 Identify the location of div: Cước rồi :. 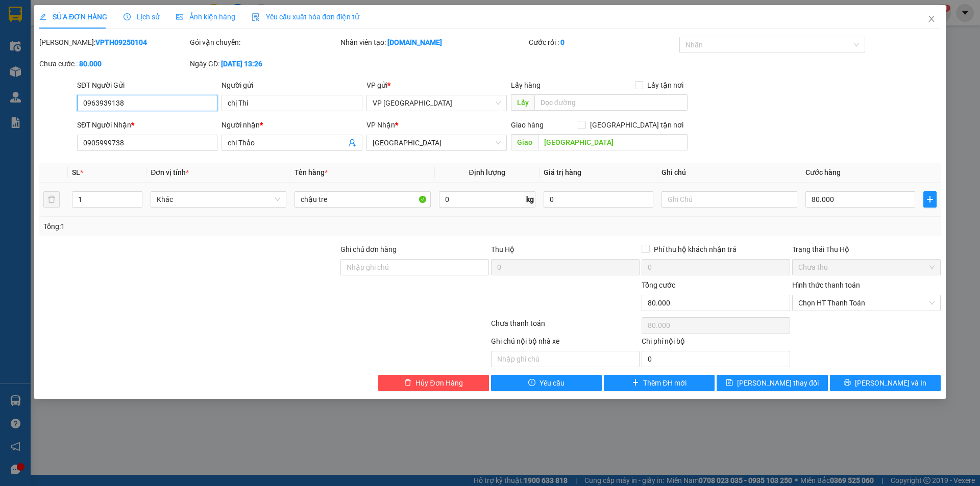
(603, 42).